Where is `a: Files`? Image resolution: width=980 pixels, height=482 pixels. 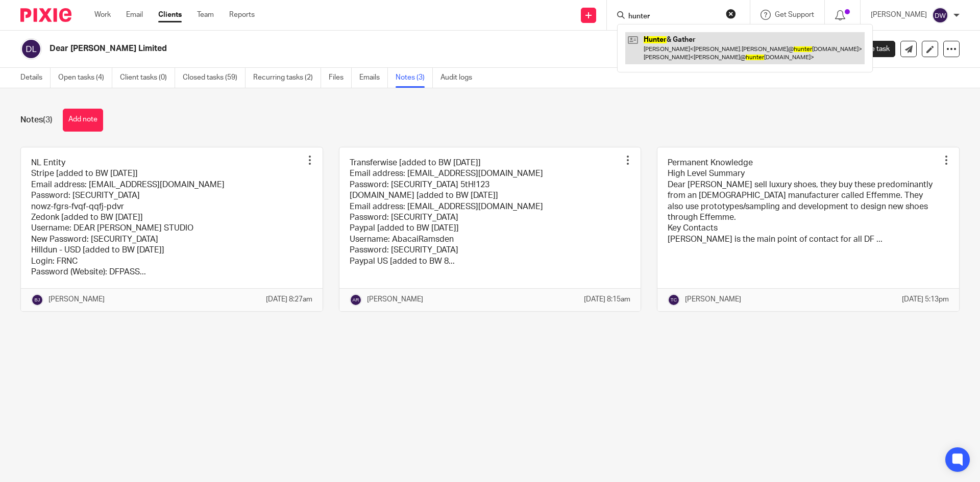 a: Files is located at coordinates (340, 77).